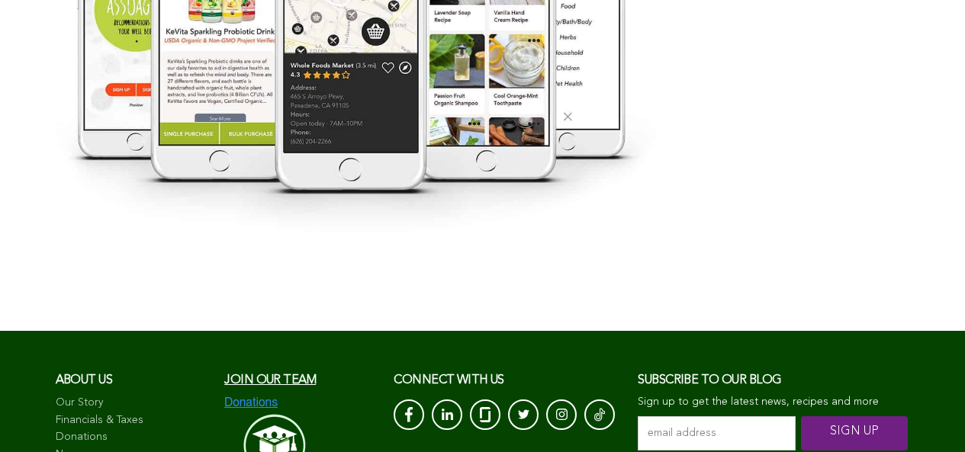 This screenshot has width=965, height=452. Describe the element at coordinates (774, 402) in the screenshot. I see `p: Sign up to get the latest news, recipes and more` at that location.